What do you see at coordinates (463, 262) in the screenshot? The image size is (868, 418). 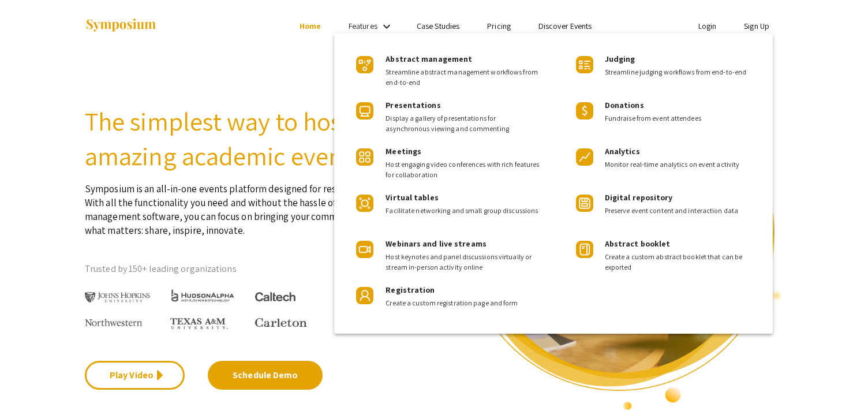 I see `span: Host keynotes and panel discussions virtually or stream in-person activity online` at bounding box center [463, 262].